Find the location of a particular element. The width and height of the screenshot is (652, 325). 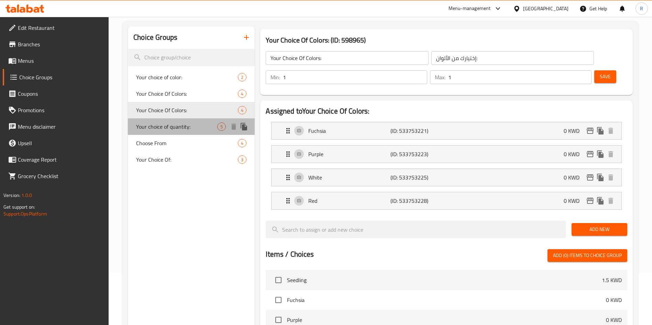

a: Branches is located at coordinates (56, 44).